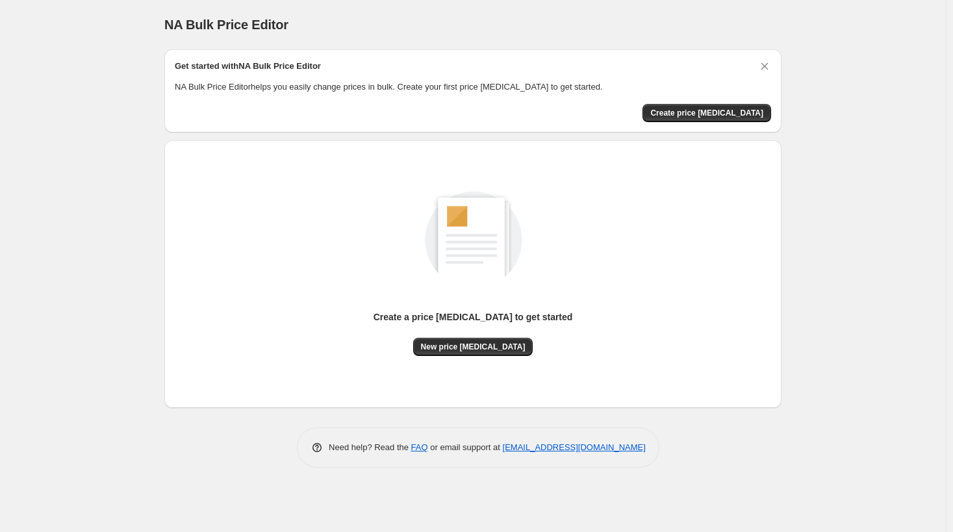 The height and width of the screenshot is (532, 953). I want to click on p: NA Bulk Price Editor helps you easily change prices in bulk. Create your first price [MEDICAL_DAT..., so click(473, 87).